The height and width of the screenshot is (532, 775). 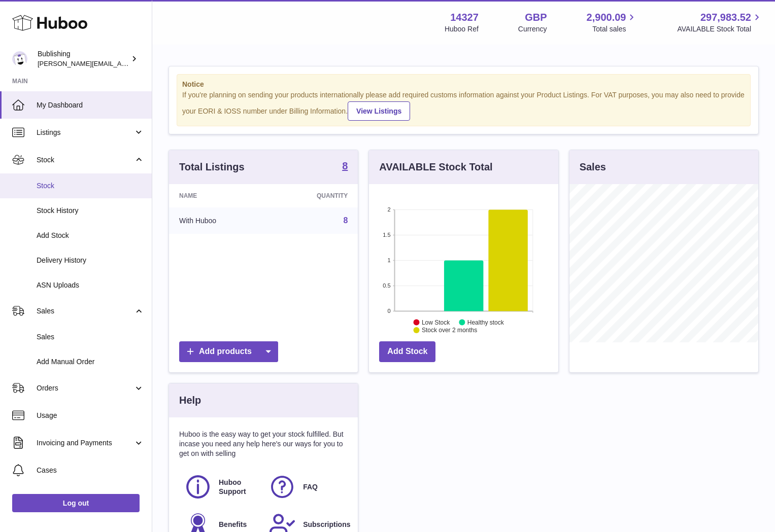 What do you see at coordinates (726, 17) in the screenshot?
I see `span: 297,983.52` at bounding box center [726, 17].